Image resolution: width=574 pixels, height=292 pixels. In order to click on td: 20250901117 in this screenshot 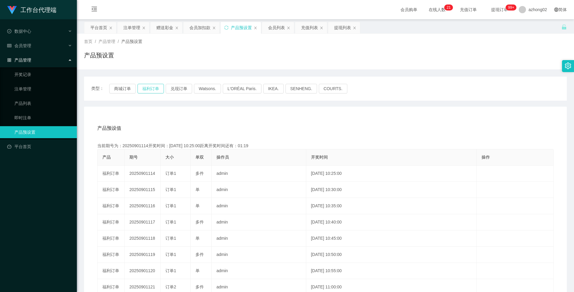, I will do `click(143, 222)`.